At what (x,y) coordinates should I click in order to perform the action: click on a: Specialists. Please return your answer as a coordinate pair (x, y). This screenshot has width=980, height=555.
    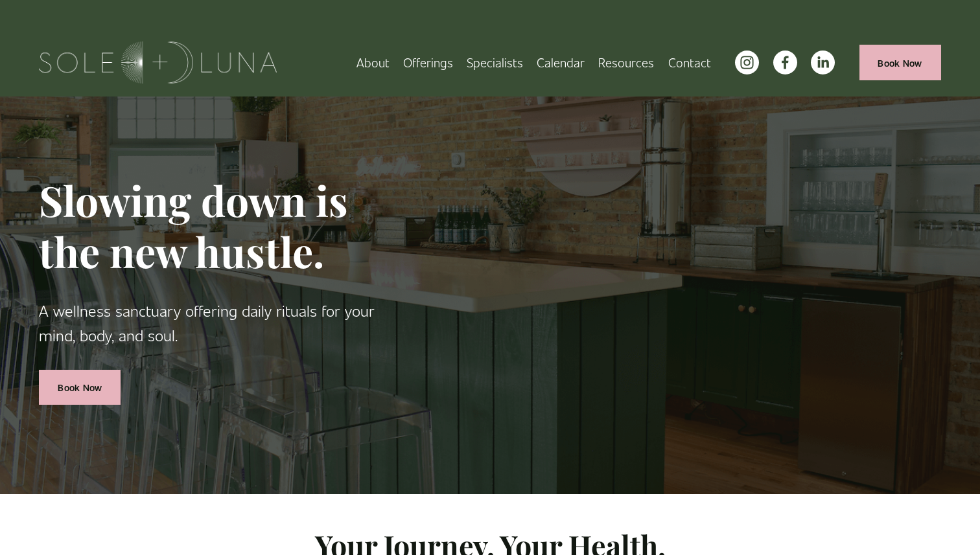
    Looking at the image, I should click on (495, 62).